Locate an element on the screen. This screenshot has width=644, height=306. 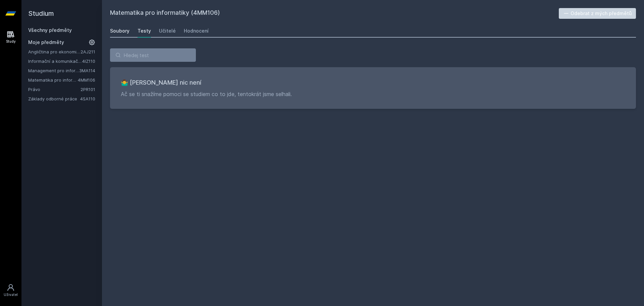
div: Hodnocení is located at coordinates (196, 31).